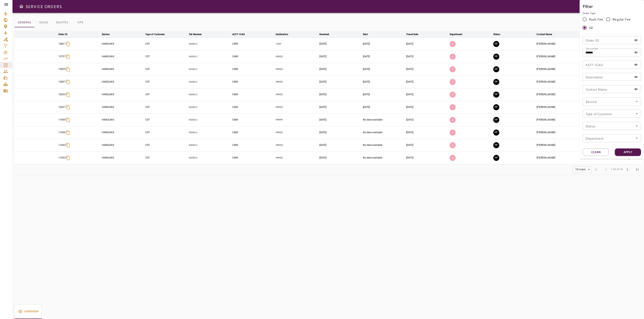 The width and height of the screenshot is (644, 319). Describe the element at coordinates (612, 13) in the screenshot. I see `p: Order Type` at that location.